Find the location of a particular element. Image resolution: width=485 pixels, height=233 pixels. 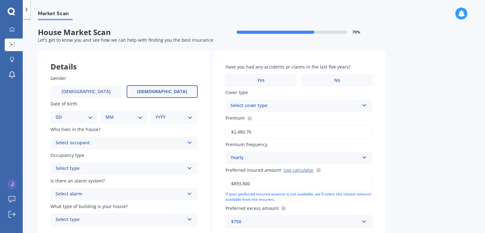

div: Yearly is located at coordinates (295, 158).